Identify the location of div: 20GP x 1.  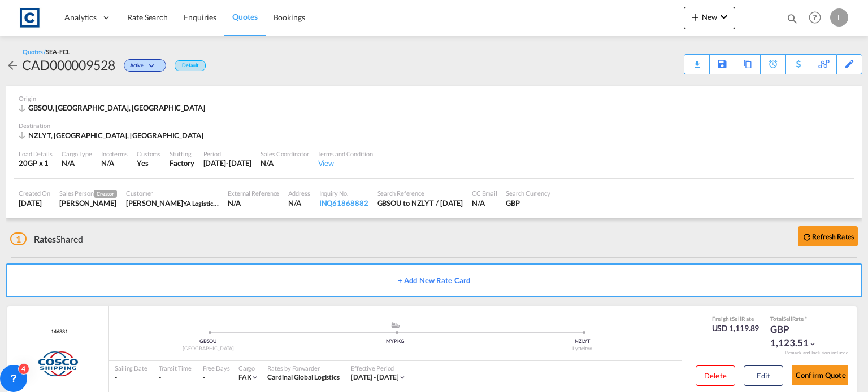
(35, 163).